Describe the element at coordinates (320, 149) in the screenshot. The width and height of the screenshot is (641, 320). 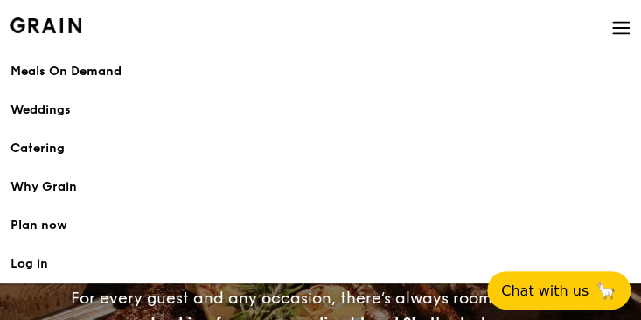
I see `a: Catering` at that location.